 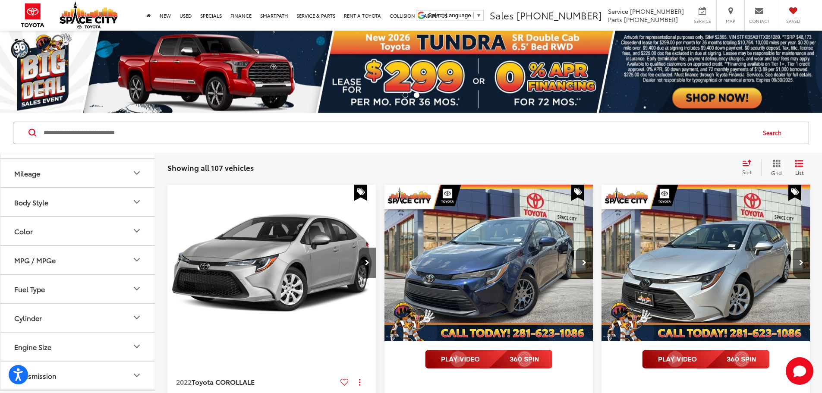 What do you see at coordinates (272, 263) in the screenshot?
I see `div: 2022 Toyota COROLLA LE 0` at bounding box center [272, 263].